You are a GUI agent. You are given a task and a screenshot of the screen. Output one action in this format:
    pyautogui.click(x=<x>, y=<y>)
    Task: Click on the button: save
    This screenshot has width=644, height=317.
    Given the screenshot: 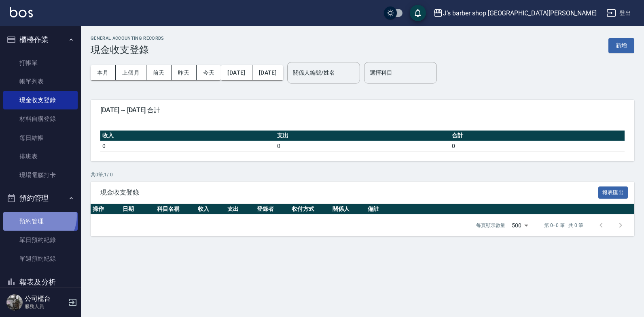 What is the action you would take?
    pyautogui.click(x=418, y=13)
    